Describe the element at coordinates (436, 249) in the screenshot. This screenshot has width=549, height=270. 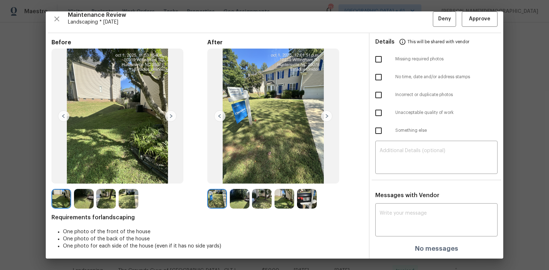
I see `h4: No messages` at that location.